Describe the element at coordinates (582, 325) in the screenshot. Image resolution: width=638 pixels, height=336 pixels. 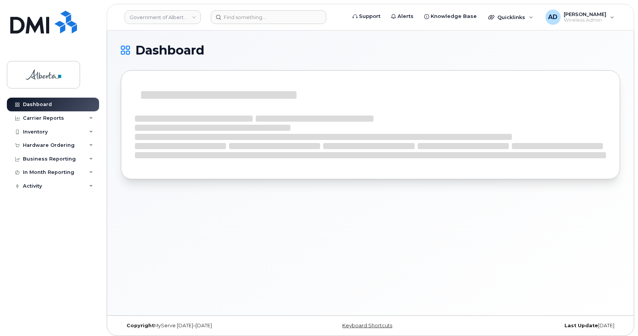
I see `strong: Last Update` at that location.